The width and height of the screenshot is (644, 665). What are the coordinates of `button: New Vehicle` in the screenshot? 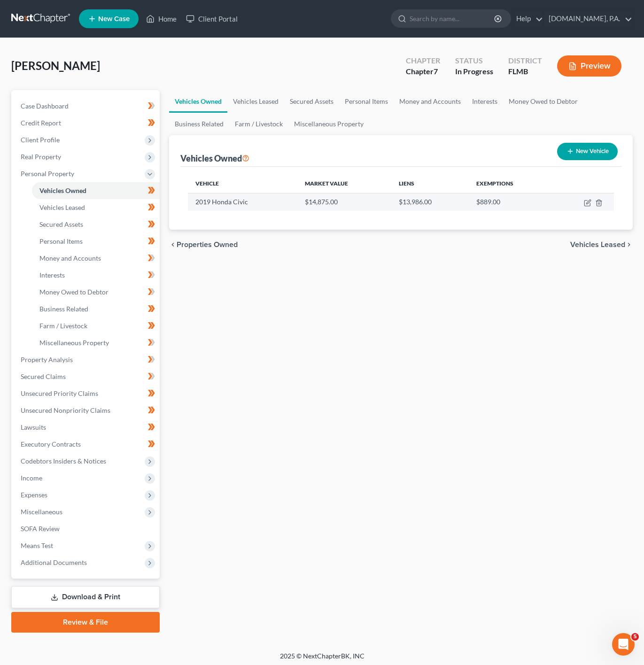 It's located at (587, 152).